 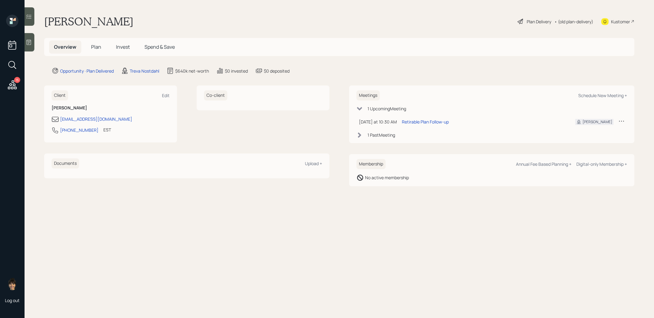 What do you see at coordinates (166, 95) in the screenshot?
I see `div: Edit` at bounding box center [166, 95].